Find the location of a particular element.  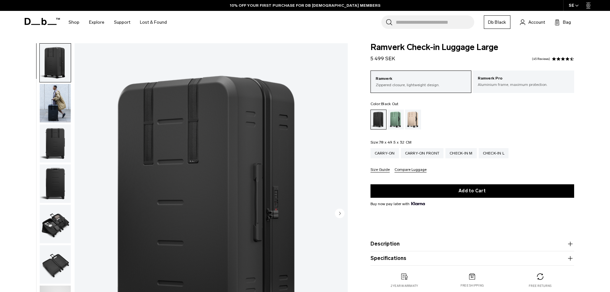

img: {"height" => 20, "alt" => "Klarna"} is located at coordinates (418, 203).